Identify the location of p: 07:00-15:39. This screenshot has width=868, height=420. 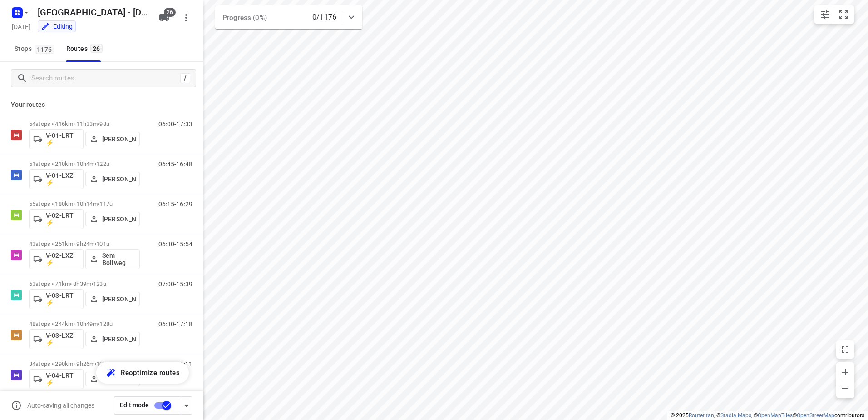
(176, 284).